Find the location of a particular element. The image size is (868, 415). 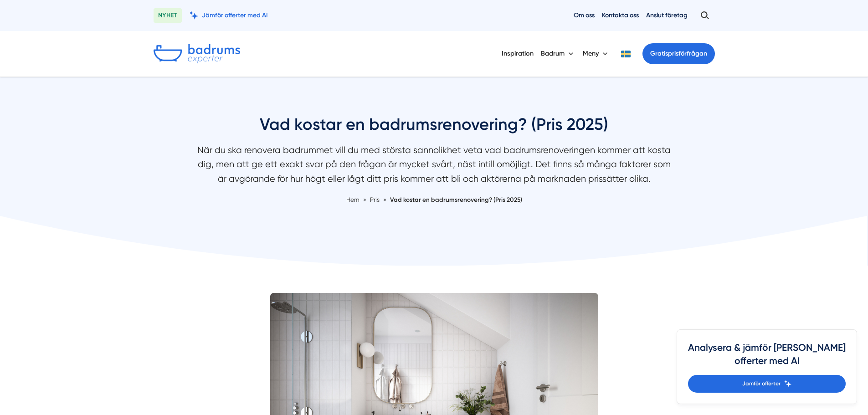

a: Inspiration is located at coordinates (518, 53).